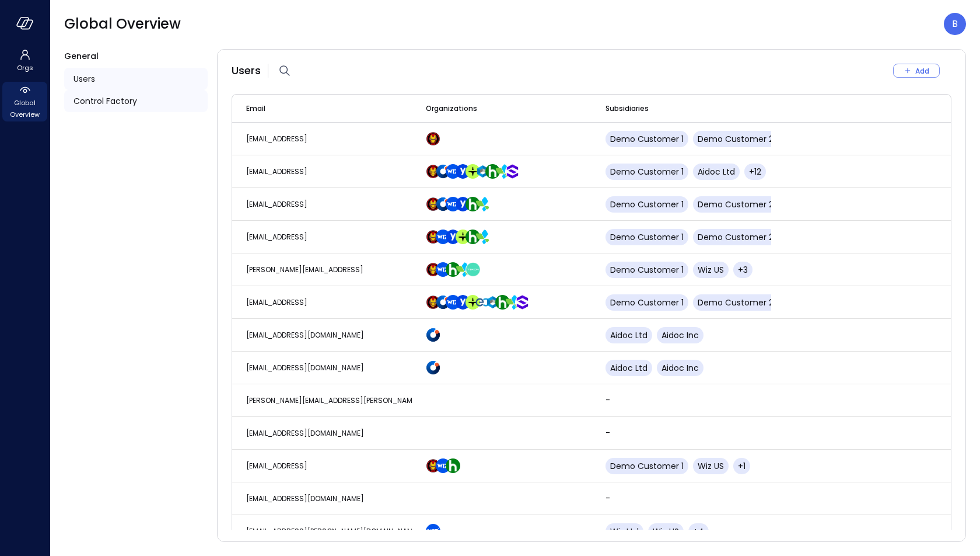 Image resolution: width=980 pixels, height=556 pixels. What do you see at coordinates (742, 466) in the screenshot?
I see `span: +1` at bounding box center [742, 466].